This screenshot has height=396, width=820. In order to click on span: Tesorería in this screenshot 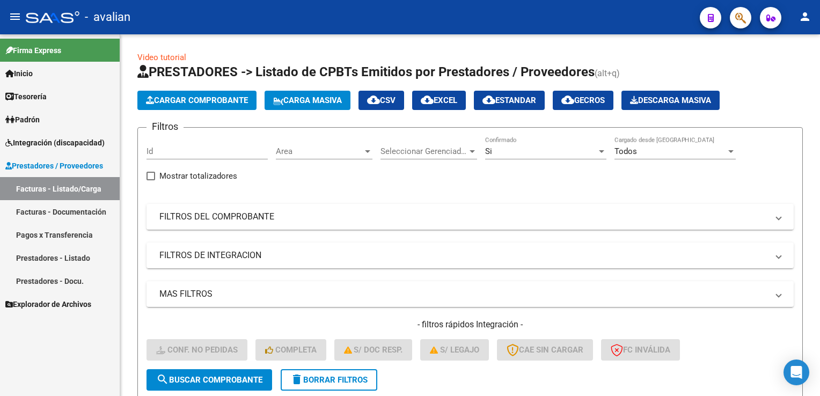, I will do `click(26, 97)`.